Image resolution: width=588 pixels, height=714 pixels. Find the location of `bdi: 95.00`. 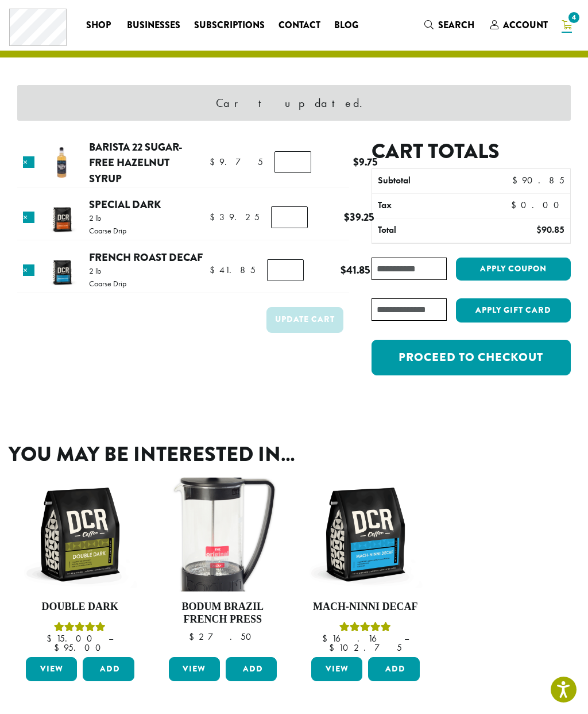

bdi: 95.00 is located at coordinates (80, 647).